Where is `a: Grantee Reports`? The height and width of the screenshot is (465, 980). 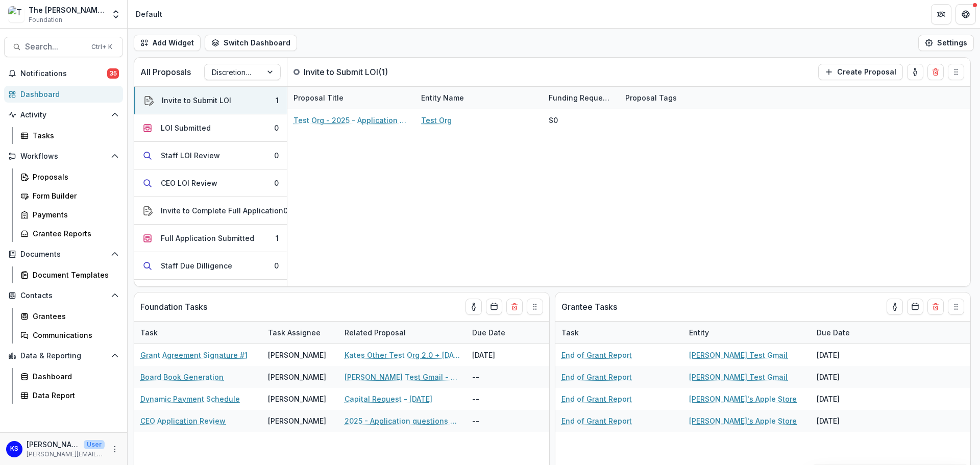 a: Grantee Reports is located at coordinates (69, 234).